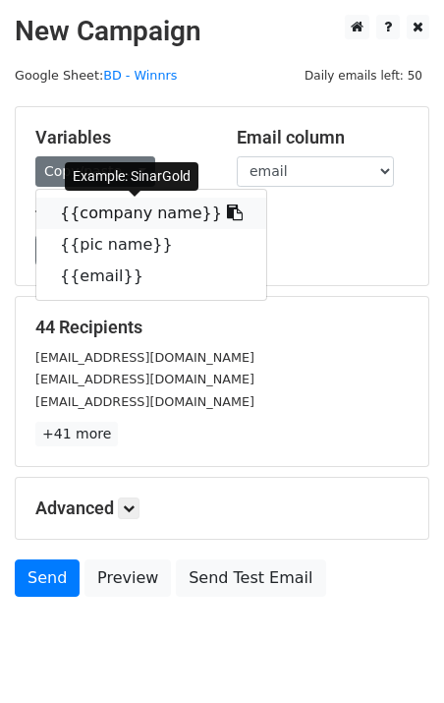  I want to click on a: Preview, so click(128, 578).